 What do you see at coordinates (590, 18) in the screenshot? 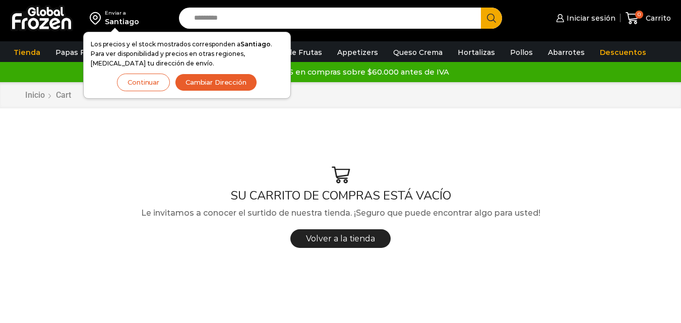
I see `span: Iniciar sesión` at bounding box center [590, 18].